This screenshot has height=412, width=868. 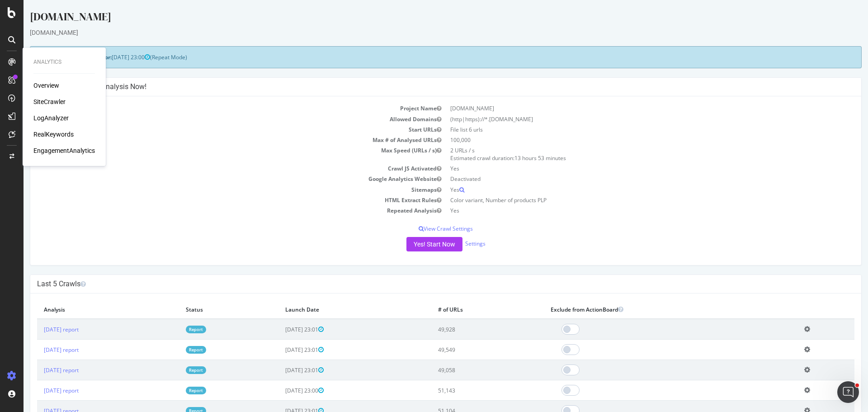 What do you see at coordinates (422, 228) in the screenshot?
I see `p: View Crawl Settings` at bounding box center [422, 228].